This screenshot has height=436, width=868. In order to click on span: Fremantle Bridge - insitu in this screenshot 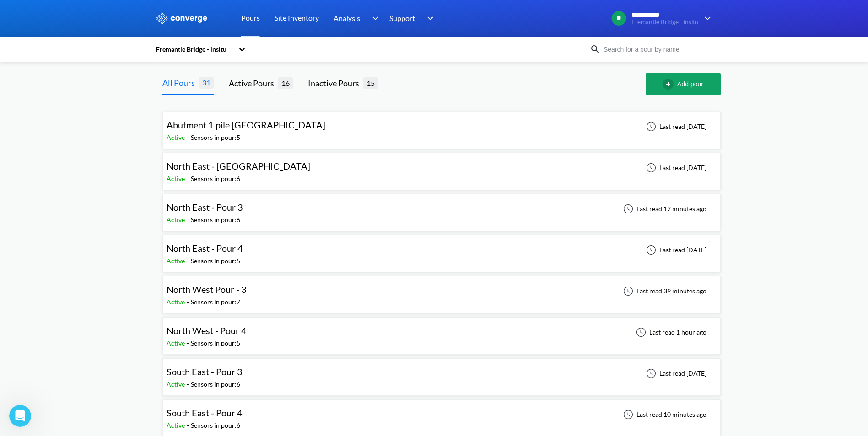, I will do `click(665, 22)`.